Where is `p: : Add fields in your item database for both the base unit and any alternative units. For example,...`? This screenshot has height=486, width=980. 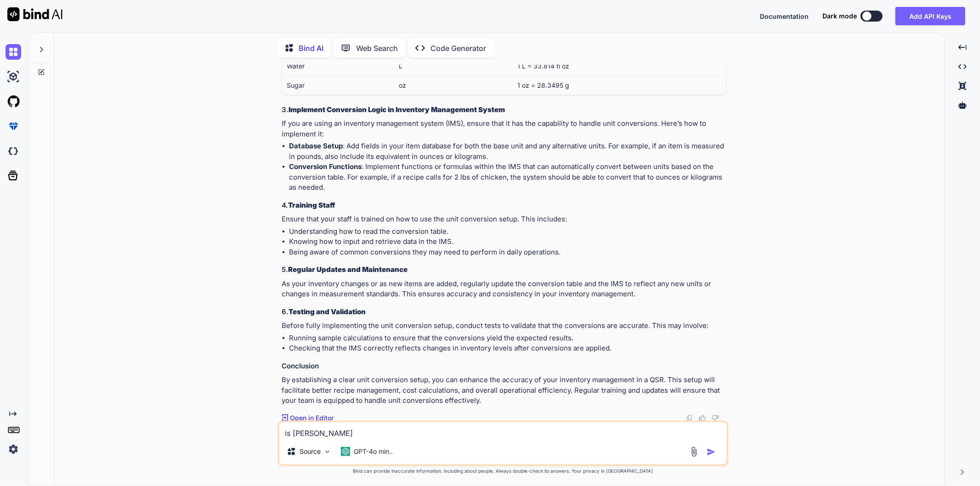
p: : Add fields in your item database for both the base unit and any alternative units. For example,... is located at coordinates (507, 152).